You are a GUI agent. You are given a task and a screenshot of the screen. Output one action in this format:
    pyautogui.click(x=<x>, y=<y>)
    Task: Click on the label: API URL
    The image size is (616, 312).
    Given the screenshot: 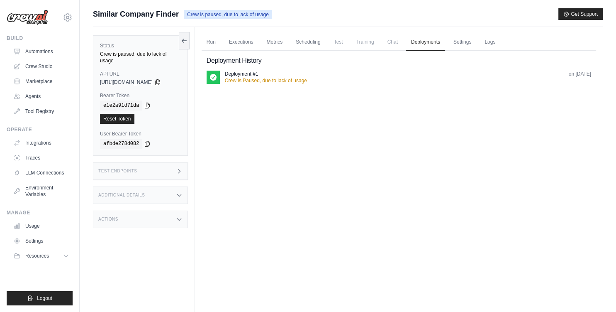 What is the action you would take?
    pyautogui.click(x=140, y=74)
    